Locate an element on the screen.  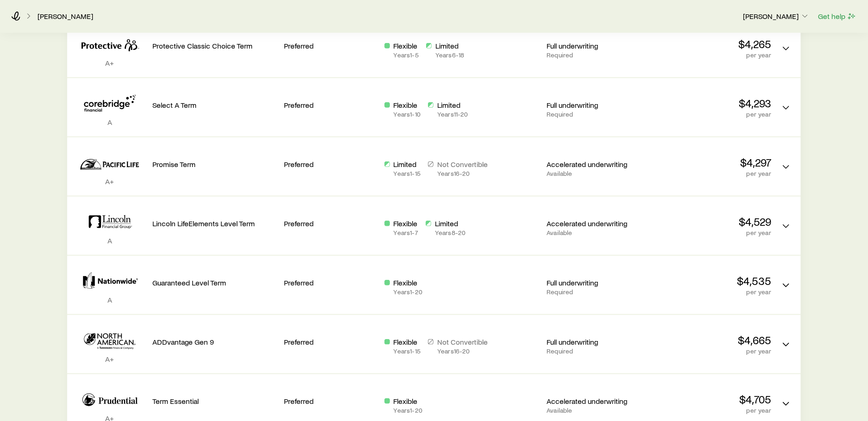
p: Years 11 - 20 is located at coordinates (452, 115).